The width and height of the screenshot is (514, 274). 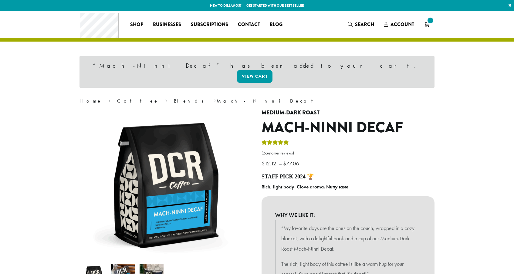 I want to click on a: Coffee, so click(x=138, y=101).